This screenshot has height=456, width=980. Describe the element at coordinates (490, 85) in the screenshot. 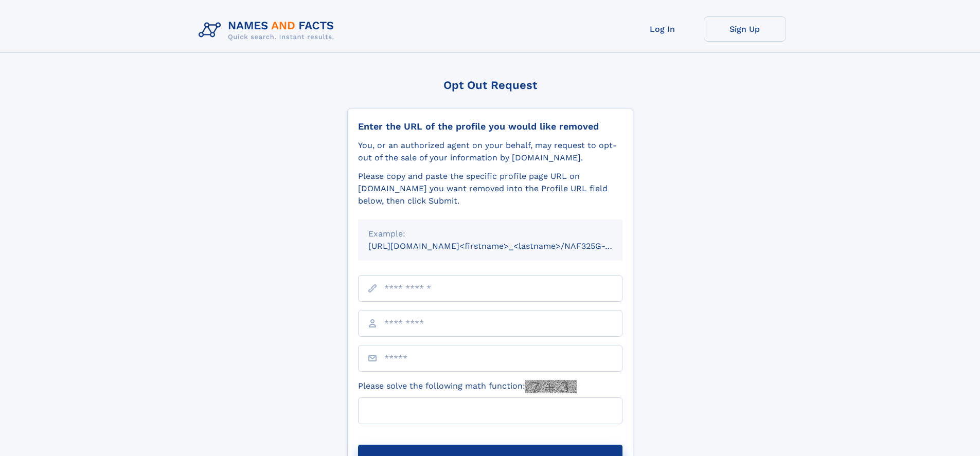

I see `div: Opt Out Request` at that location.